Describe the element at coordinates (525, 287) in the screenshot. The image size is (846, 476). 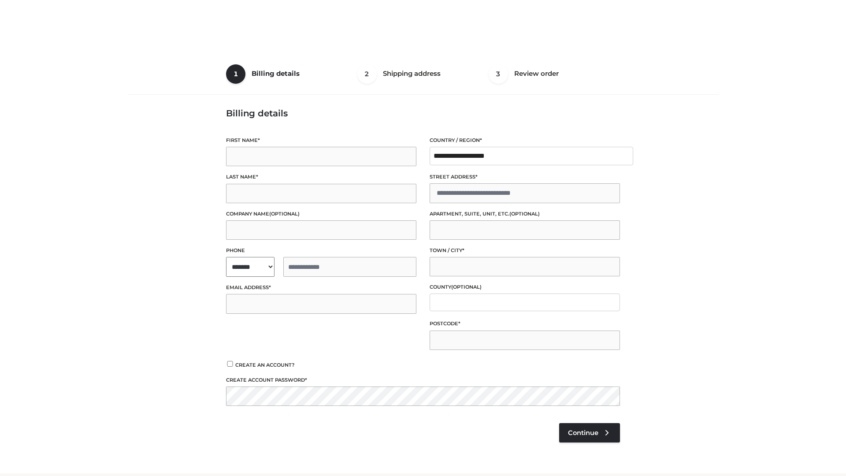
I see `label: County` at that location.